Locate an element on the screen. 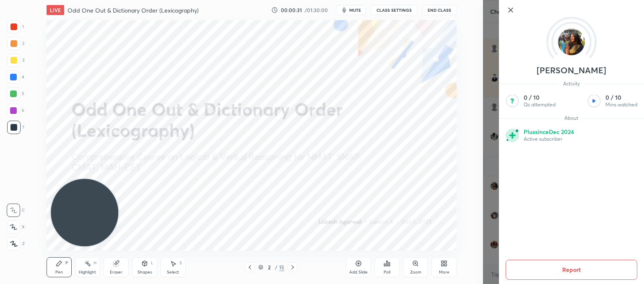 This screenshot has width=644, height=284. button: mute is located at coordinates (350, 10).